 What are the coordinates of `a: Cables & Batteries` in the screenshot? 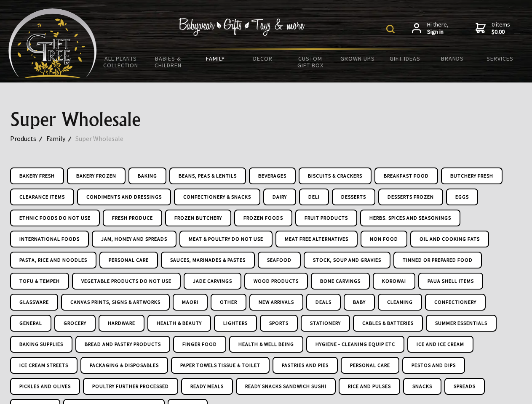 It's located at (388, 323).